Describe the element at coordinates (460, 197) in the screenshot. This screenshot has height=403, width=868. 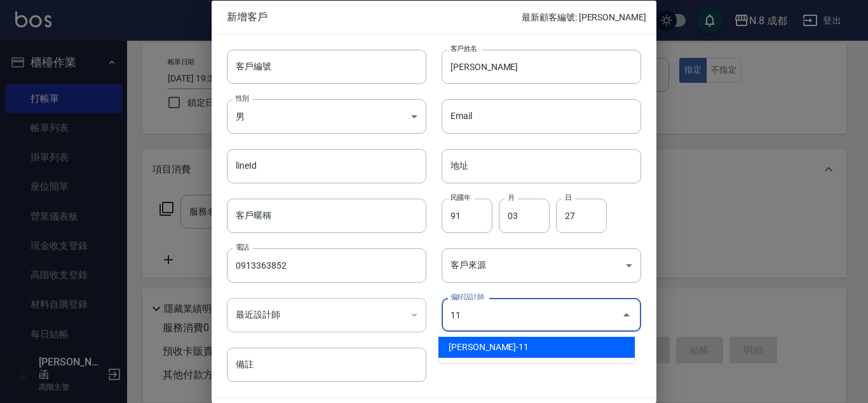
I see `label: 民國年` at that location.